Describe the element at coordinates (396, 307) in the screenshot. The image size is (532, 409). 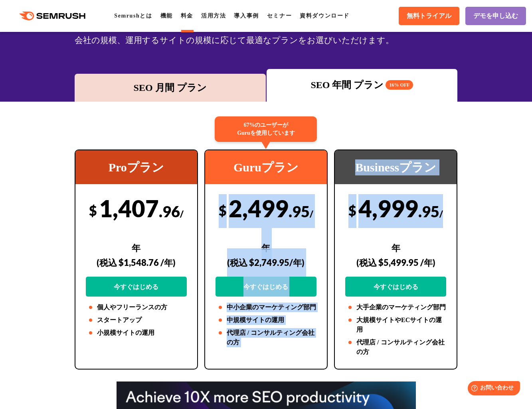
I see `li: 大手企業のマーケティング部門` at that location.